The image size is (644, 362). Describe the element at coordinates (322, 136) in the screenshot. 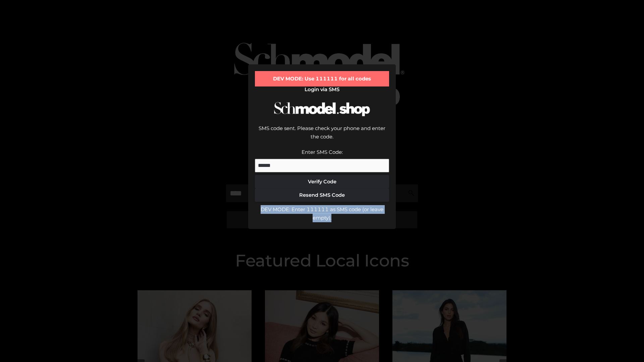

I see `div: SMS code sent. Please check your phone and enter the code.` at that location.